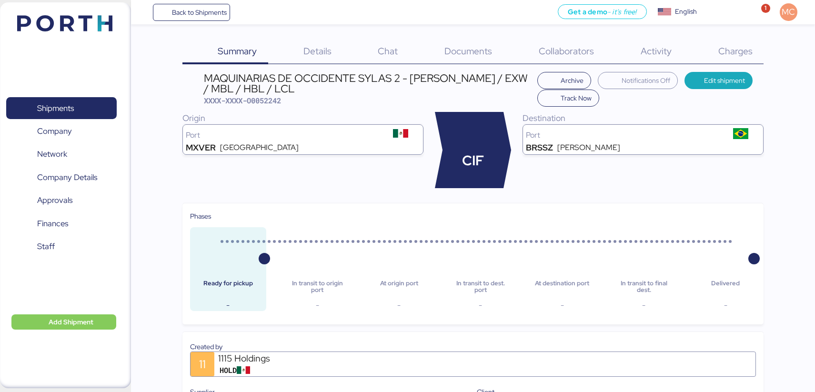 The width and height of the screenshot is (815, 392). I want to click on div: BRSSZ, so click(539, 148).